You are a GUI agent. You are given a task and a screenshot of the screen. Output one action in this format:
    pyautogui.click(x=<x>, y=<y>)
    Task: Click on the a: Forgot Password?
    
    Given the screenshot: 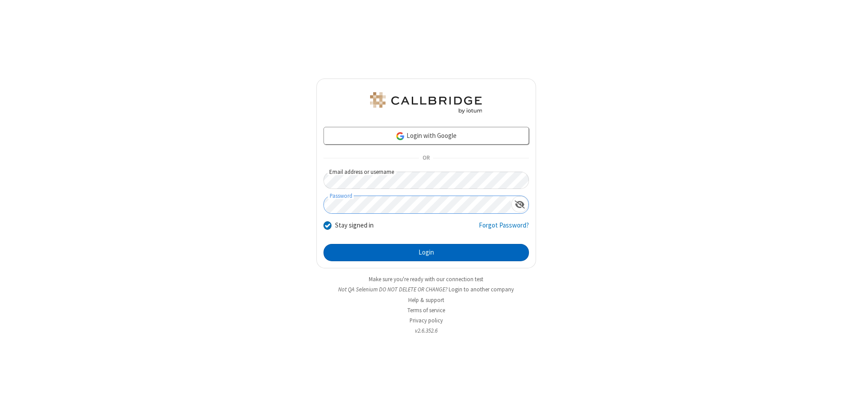 What is the action you would take?
    pyautogui.click(x=504, y=229)
    